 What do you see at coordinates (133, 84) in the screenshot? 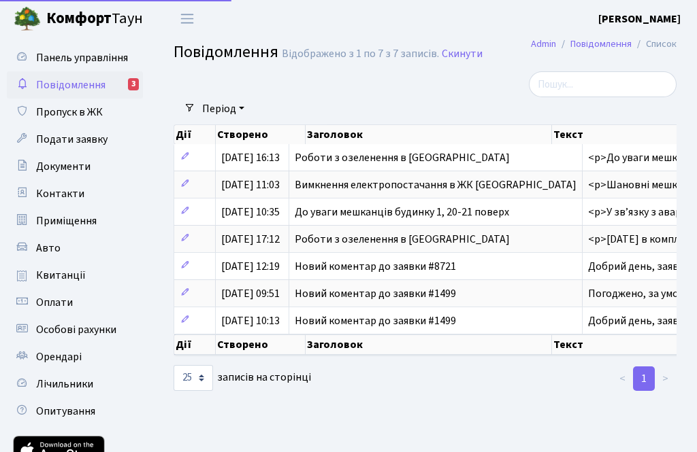
I see `div: 3` at bounding box center [133, 84].